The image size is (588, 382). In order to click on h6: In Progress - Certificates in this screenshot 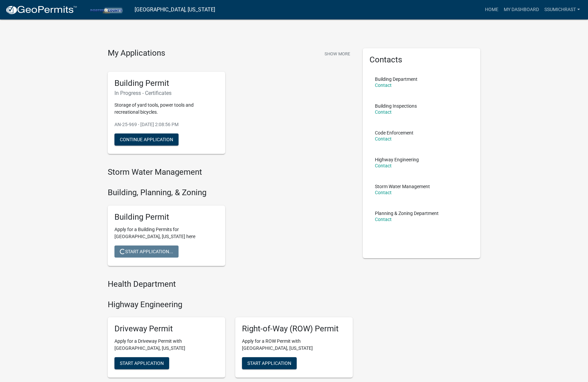, I will do `click(166, 93)`.